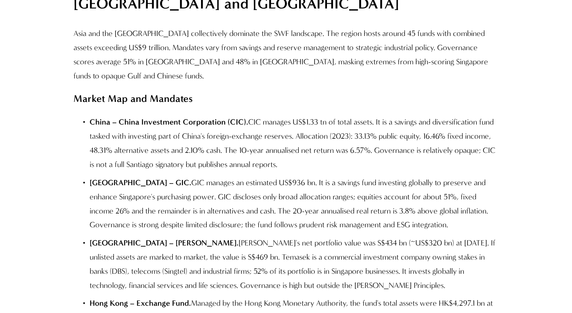 The image size is (572, 313). I want to click on strong: China – China Investment Corporation (CIC)., so click(169, 122).